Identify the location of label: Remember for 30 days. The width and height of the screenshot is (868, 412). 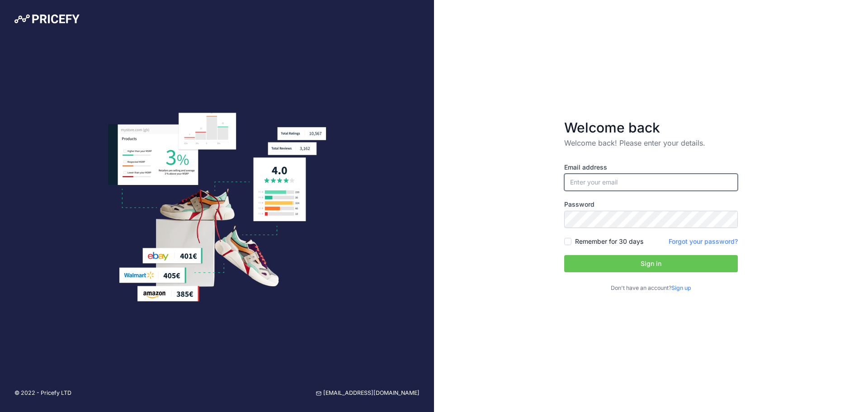
(609, 241).